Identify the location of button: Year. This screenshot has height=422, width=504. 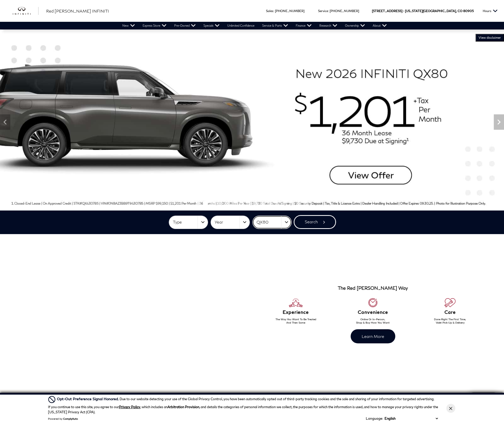
(230, 222).